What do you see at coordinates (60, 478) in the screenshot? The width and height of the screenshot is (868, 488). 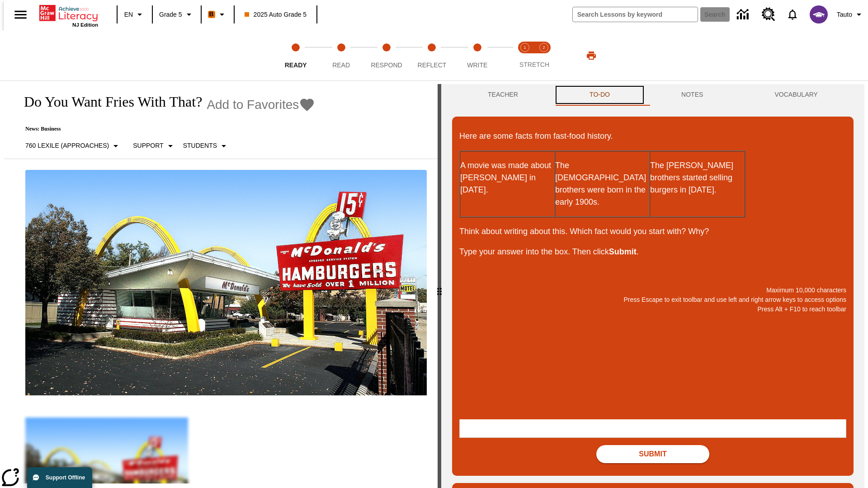 I see `button: Support Offline` at bounding box center [60, 478].